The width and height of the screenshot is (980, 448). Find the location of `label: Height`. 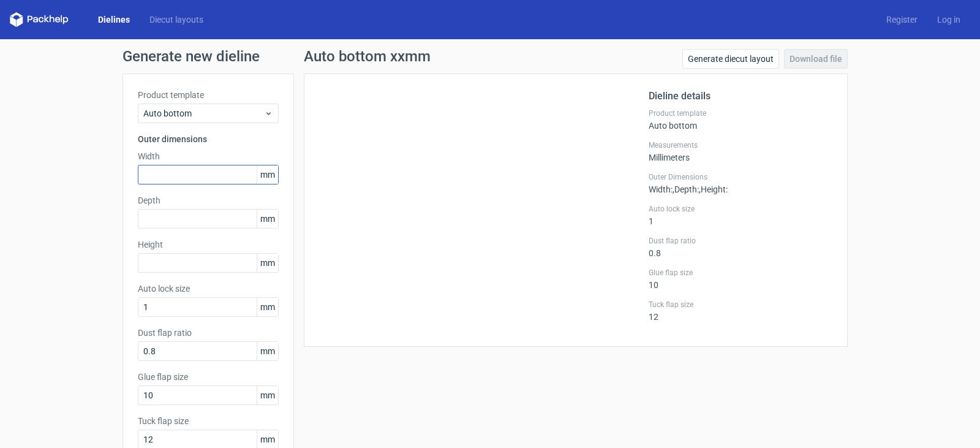

label: Height is located at coordinates (208, 245).